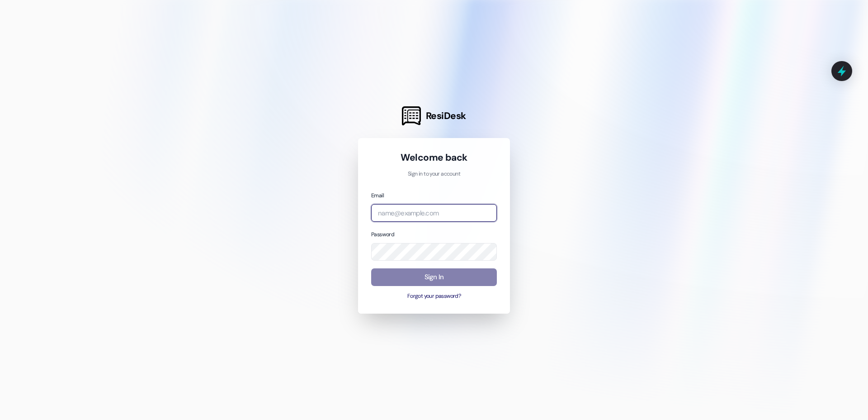 This screenshot has width=868, height=420. I want to click on h1: Welcome back, so click(434, 157).